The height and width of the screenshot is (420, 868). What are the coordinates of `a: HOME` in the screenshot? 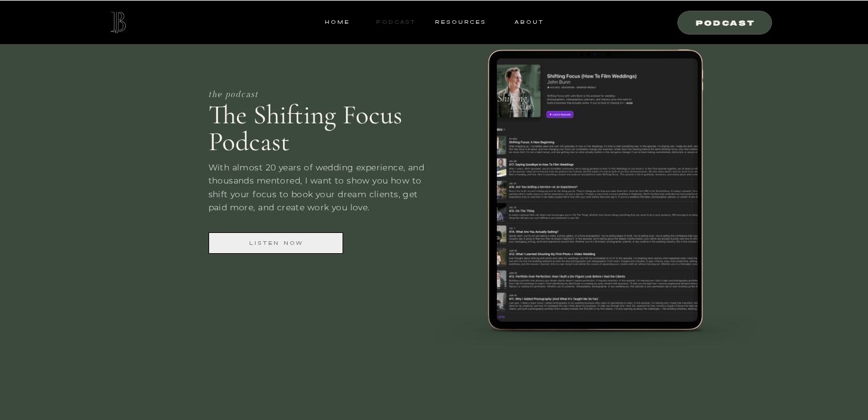 It's located at (338, 22).